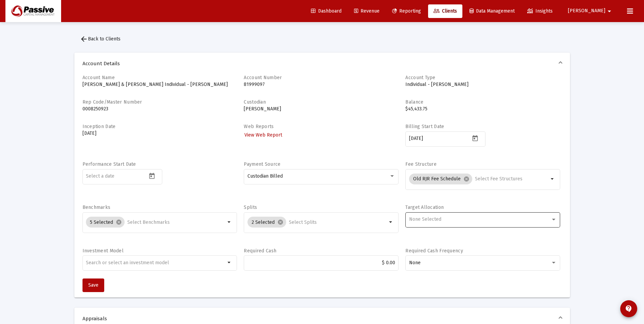  Describe the element at coordinates (441, 179) in the screenshot. I see `mat-chip: Old RJR Fee Schedule` at that location.